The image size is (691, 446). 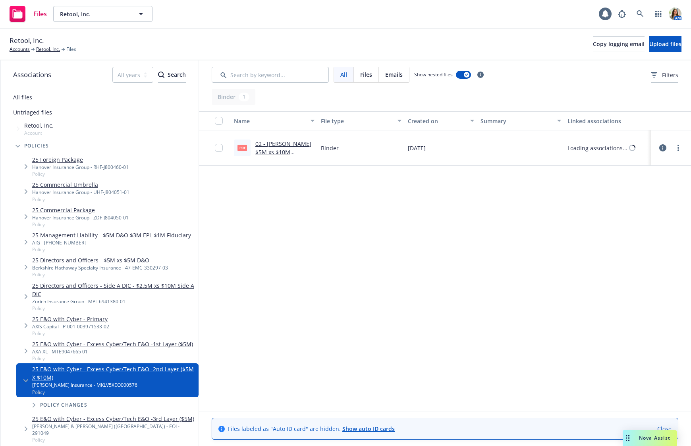 What do you see at coordinates (172, 75) in the screenshot?
I see `button: SearchSearch` at bounding box center [172, 75].